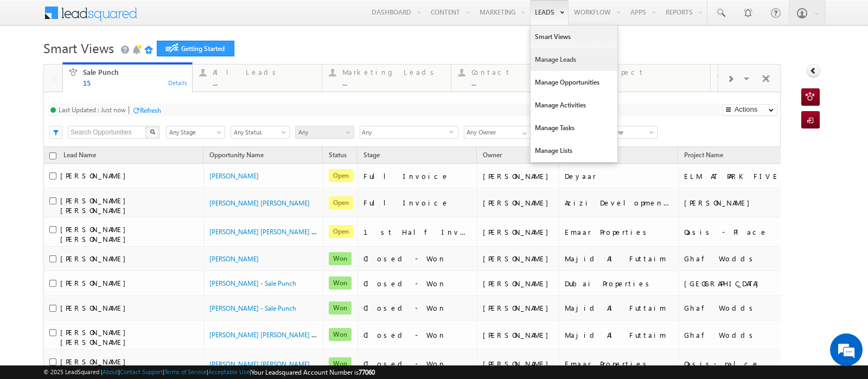 The image size is (868, 379). I want to click on img: Search, so click(153, 132).